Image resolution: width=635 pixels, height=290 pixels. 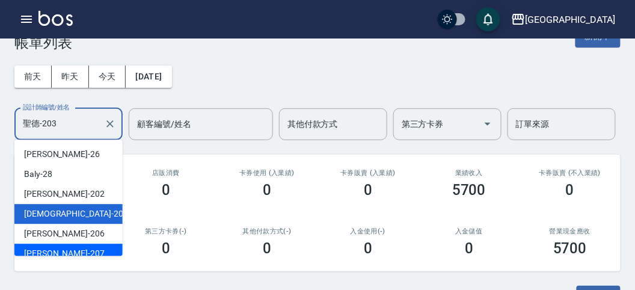 I want to click on h2: 卡券使用 (入業績), so click(x=267, y=173).